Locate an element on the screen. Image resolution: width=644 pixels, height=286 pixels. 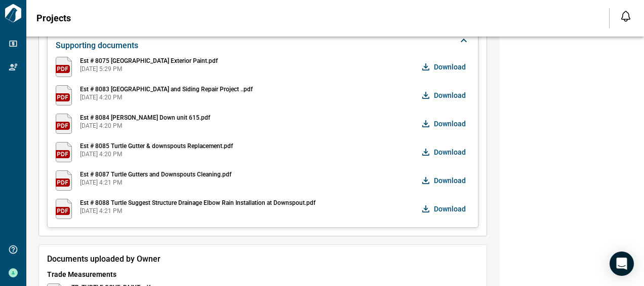
span: Trade Measurements is located at coordinates (263, 274).